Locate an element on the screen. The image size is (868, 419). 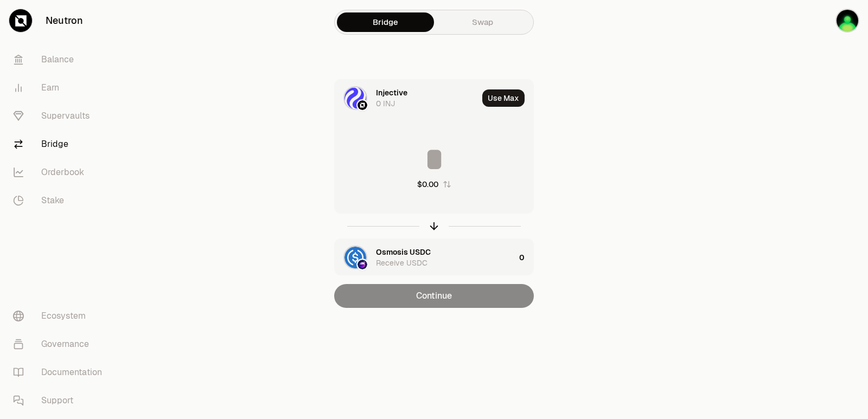
img: INJ Logo is located at coordinates (355, 98).